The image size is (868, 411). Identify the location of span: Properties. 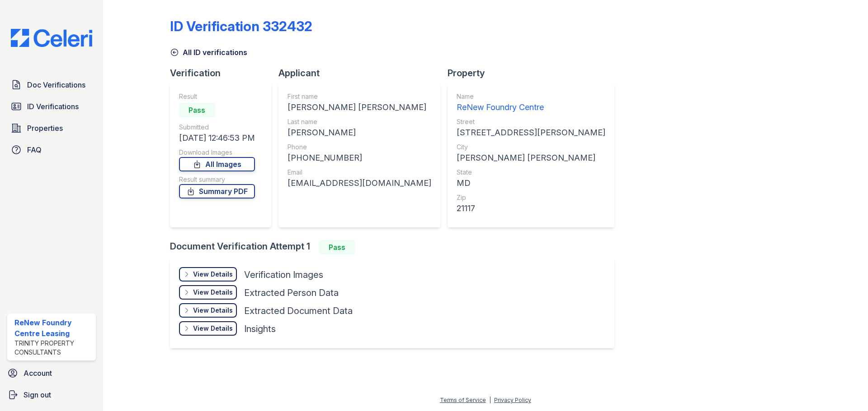
(45, 129).